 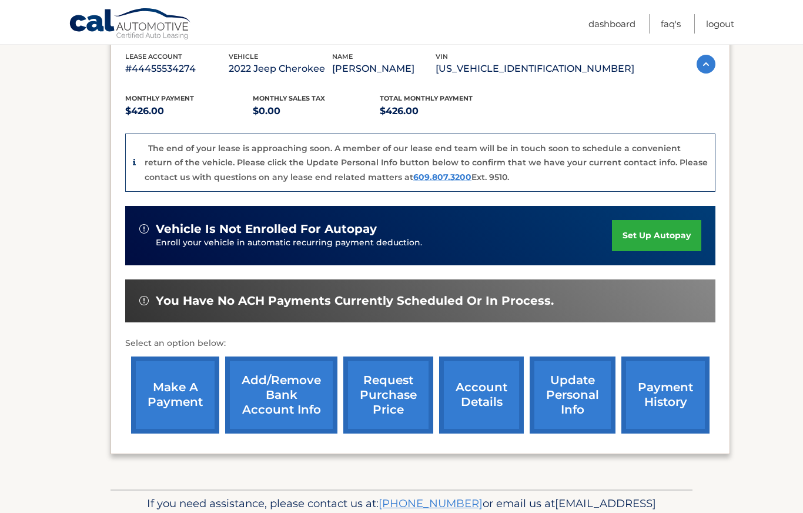 What do you see at coordinates (706, 64) in the screenshot?
I see `img: accordion-active.svg` at bounding box center [706, 64].